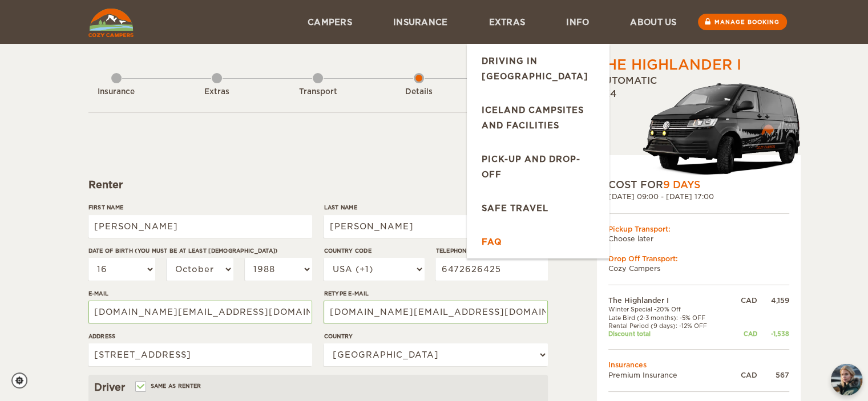 This screenshot has width=868, height=401. I want to click on div: COST FOR, so click(698, 185).